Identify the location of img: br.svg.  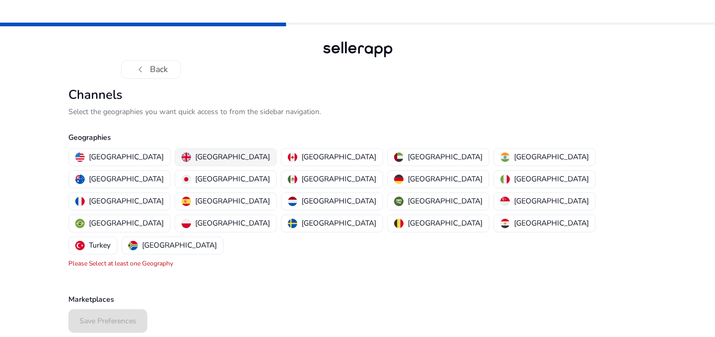
(80, 224).